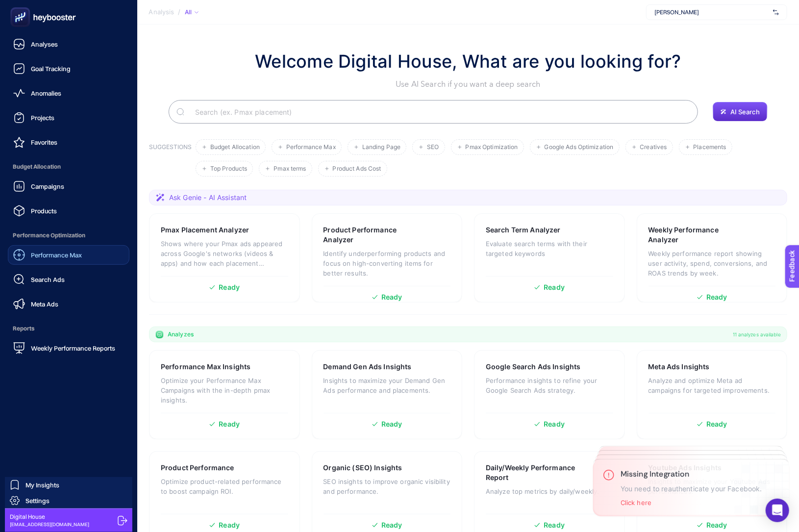 The width and height of the screenshot is (799, 532). Describe the element at coordinates (381, 147) in the screenshot. I see `span: Landing Page` at that location.